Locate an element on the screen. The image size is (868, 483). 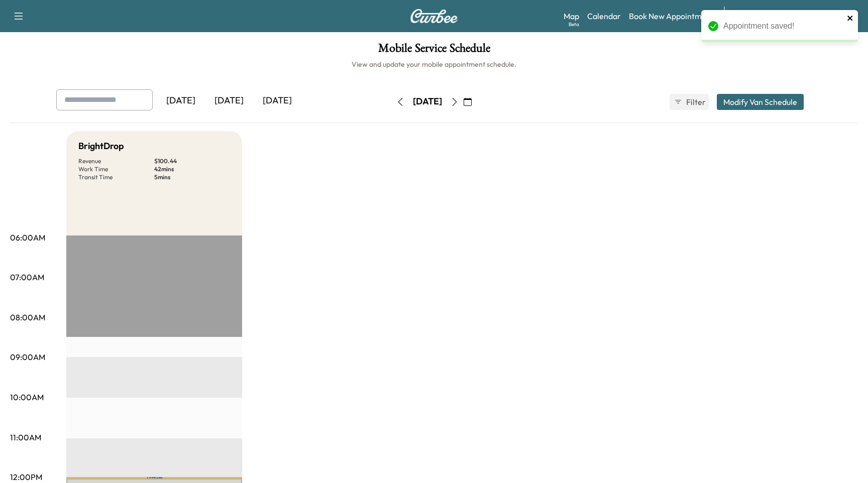
div: Appointment saved! is located at coordinates (783, 27).